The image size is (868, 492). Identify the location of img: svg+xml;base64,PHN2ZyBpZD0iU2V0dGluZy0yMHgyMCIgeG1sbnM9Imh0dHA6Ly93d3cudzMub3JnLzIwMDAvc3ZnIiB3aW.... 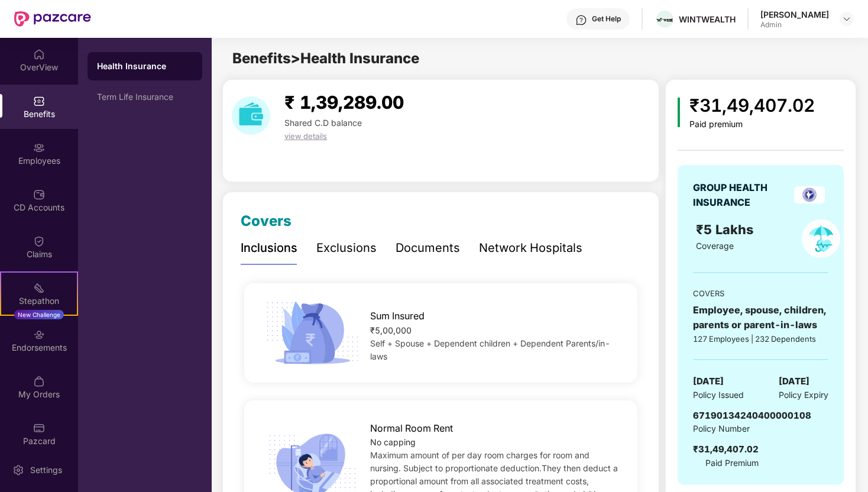
(18, 470).